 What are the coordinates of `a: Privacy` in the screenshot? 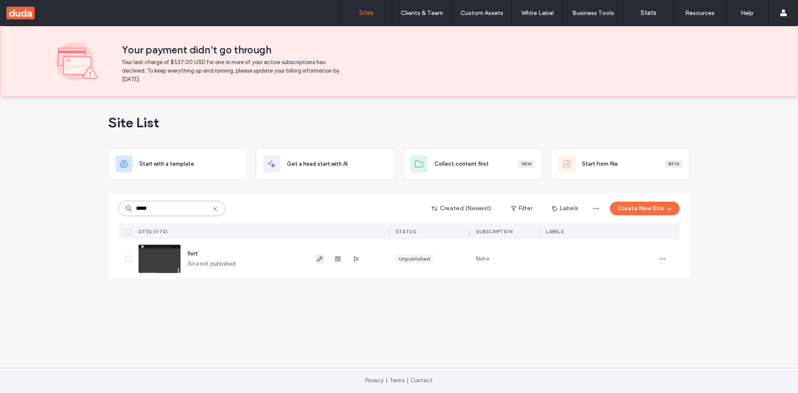 It's located at (374, 381).